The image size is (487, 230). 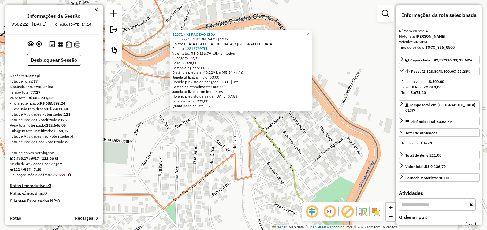 What do you see at coordinates (434, 87) in the screenshot?
I see `strong: 2.828,80` at bounding box center [434, 87].